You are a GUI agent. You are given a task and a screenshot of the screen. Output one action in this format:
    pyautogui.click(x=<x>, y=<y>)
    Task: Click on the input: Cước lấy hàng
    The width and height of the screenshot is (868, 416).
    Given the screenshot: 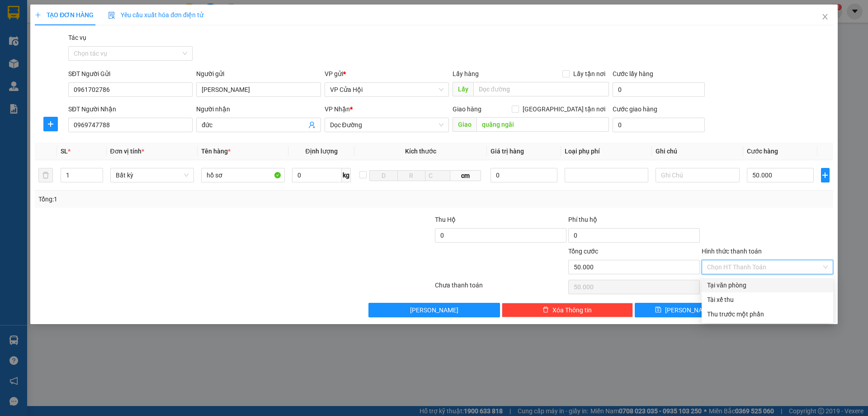 What is the action you would take?
    pyautogui.click(x=658, y=90)
    